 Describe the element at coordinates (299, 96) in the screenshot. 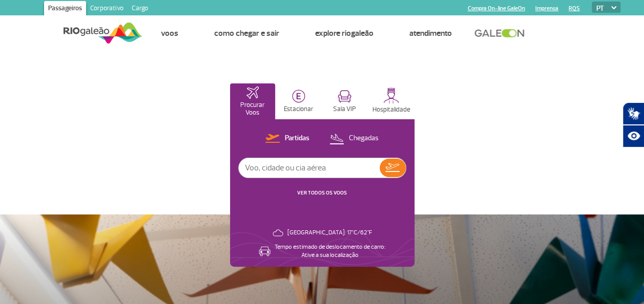

I see `img: carParkingHome.svg` at that location.